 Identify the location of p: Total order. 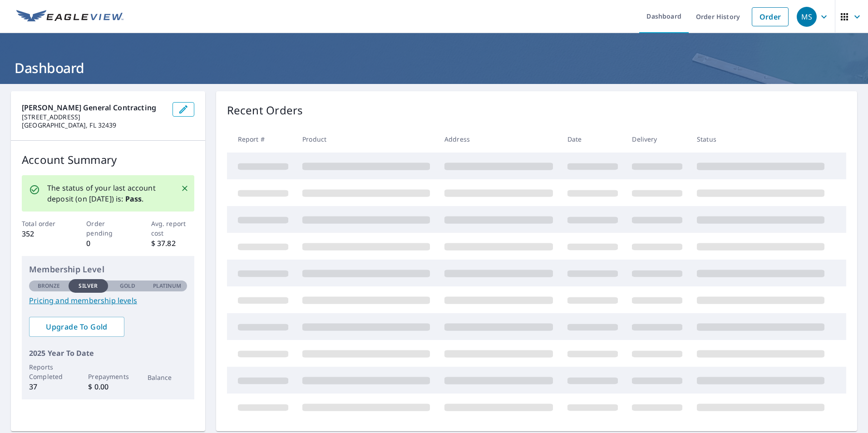
(43, 224).